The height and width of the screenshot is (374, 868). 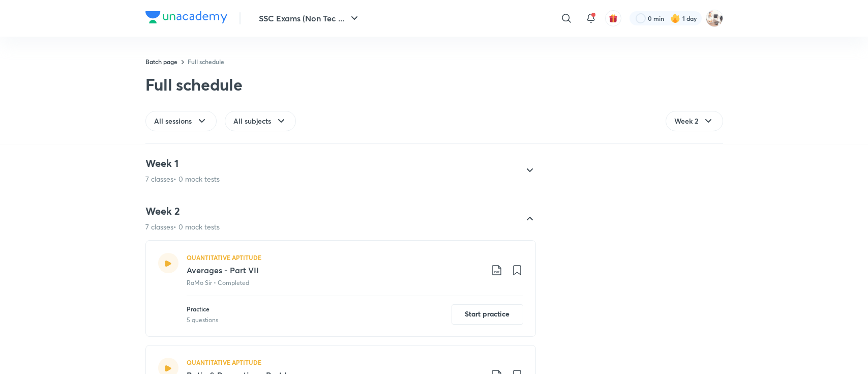 What do you see at coordinates (183, 211) in the screenshot?
I see `h4: Week 2` at bounding box center [183, 211].